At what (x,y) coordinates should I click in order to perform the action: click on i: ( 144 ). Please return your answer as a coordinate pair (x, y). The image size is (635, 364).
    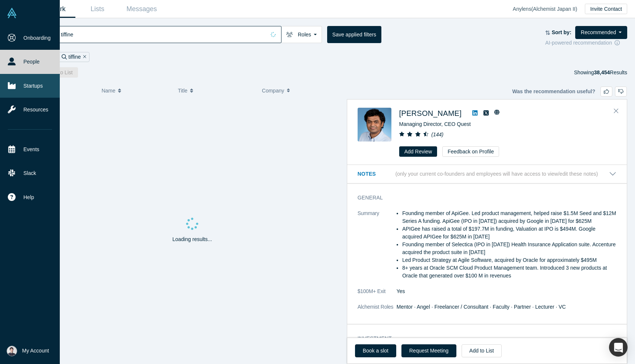
    Looking at the image, I should click on (437, 134).